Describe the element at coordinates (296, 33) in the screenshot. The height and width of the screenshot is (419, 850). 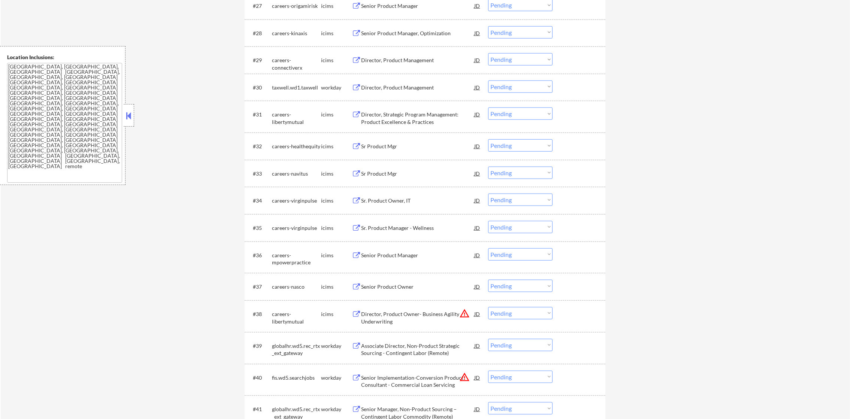
I see `div: careers-kinaxis` at that location.